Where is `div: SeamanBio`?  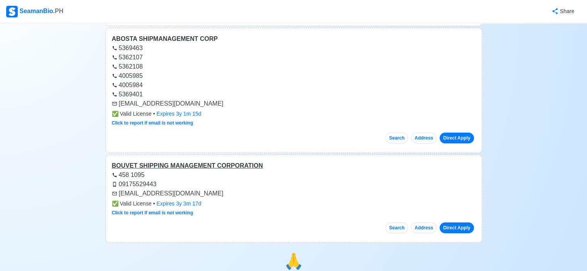 div: SeamanBio is located at coordinates (35, 12).